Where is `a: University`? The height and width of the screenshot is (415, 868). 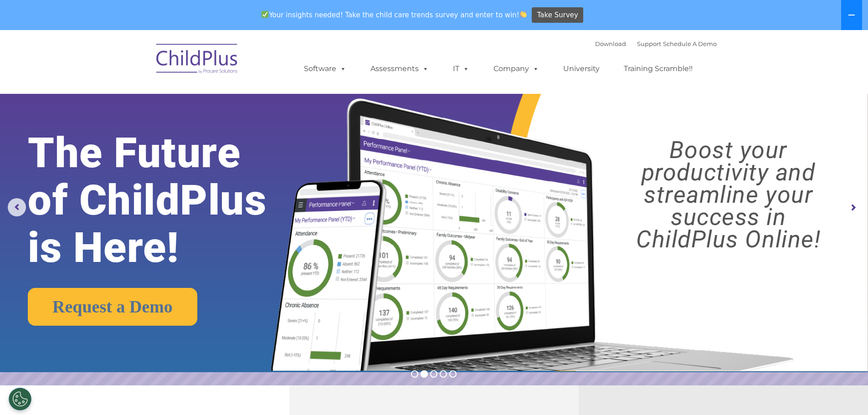 a: University is located at coordinates (581, 69).